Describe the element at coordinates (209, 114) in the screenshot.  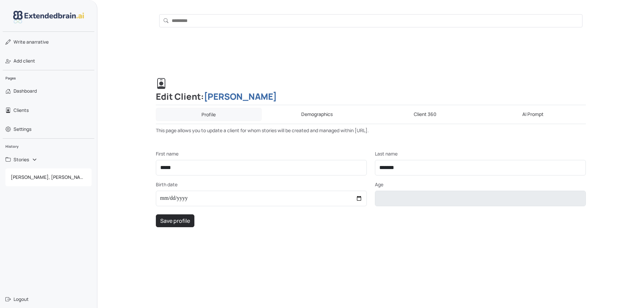
I see `a: Profile` at that location.